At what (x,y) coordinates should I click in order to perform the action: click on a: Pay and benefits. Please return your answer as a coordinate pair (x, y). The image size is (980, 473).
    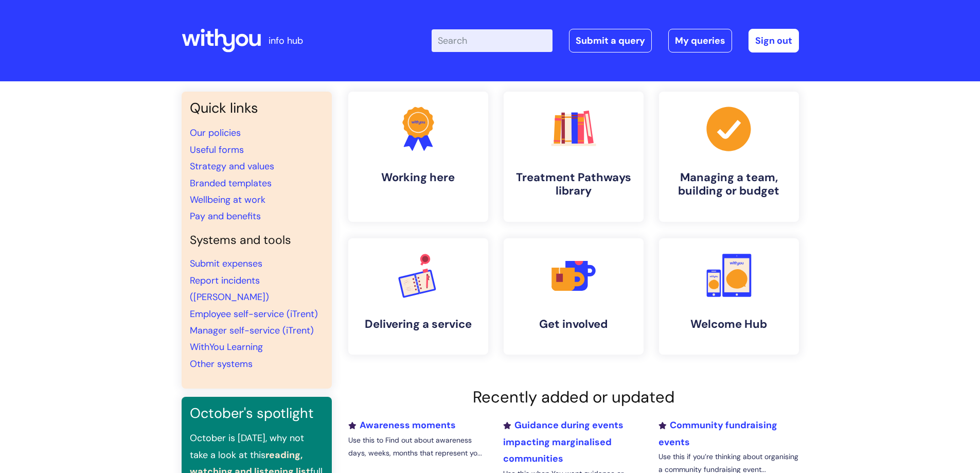
    Looking at the image, I should click on (226, 216).